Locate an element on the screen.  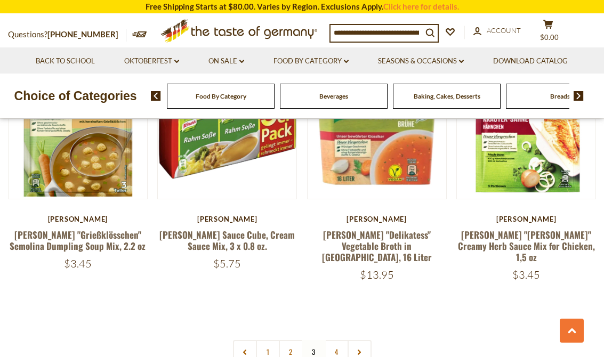
a: Breads is located at coordinates (560, 96).